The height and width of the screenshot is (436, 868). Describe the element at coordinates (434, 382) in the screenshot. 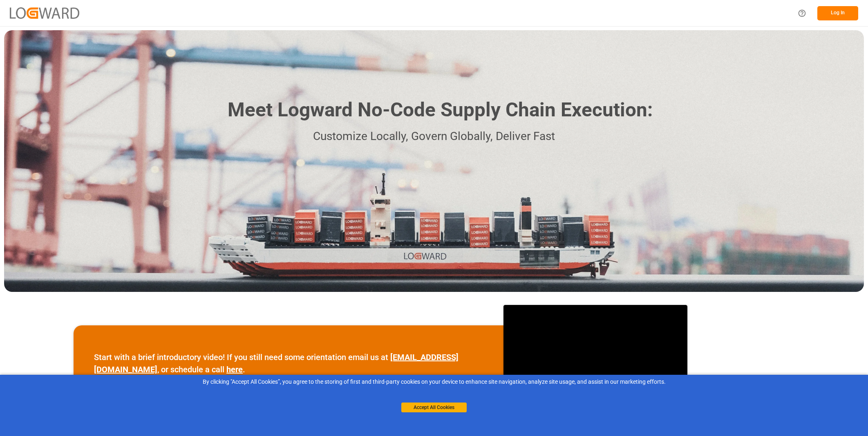

I see `div: By clicking "Accept All Cookies”, you agree to the storing of first and third-party cookies on yo...` at that location.